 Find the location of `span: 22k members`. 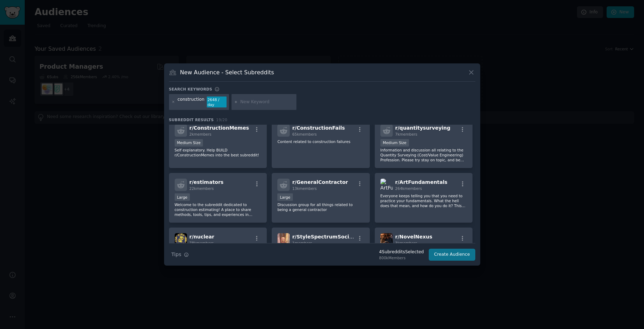

span: 22k members is located at coordinates (201, 189).